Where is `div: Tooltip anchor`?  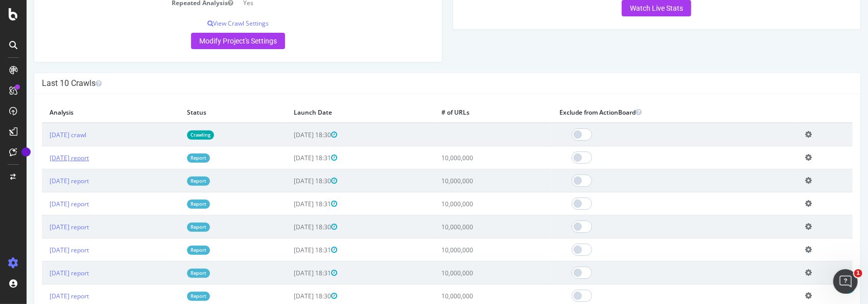 div: Tooltip anchor is located at coordinates (26, 152).